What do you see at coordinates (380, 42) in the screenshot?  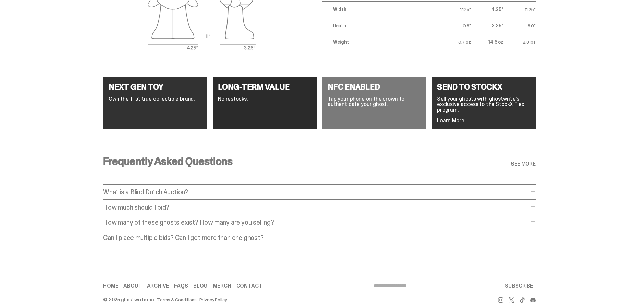 I see `td: Weight` at bounding box center [380, 42].